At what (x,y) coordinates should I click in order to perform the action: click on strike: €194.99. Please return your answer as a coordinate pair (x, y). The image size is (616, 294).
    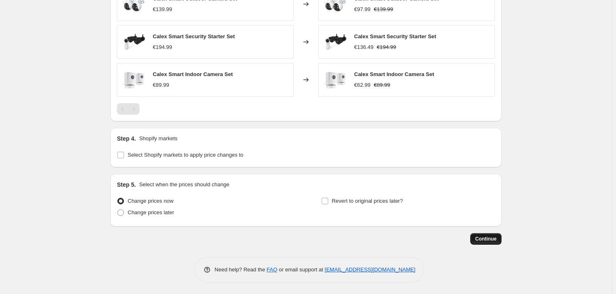
    Looking at the image, I should click on (386, 47).